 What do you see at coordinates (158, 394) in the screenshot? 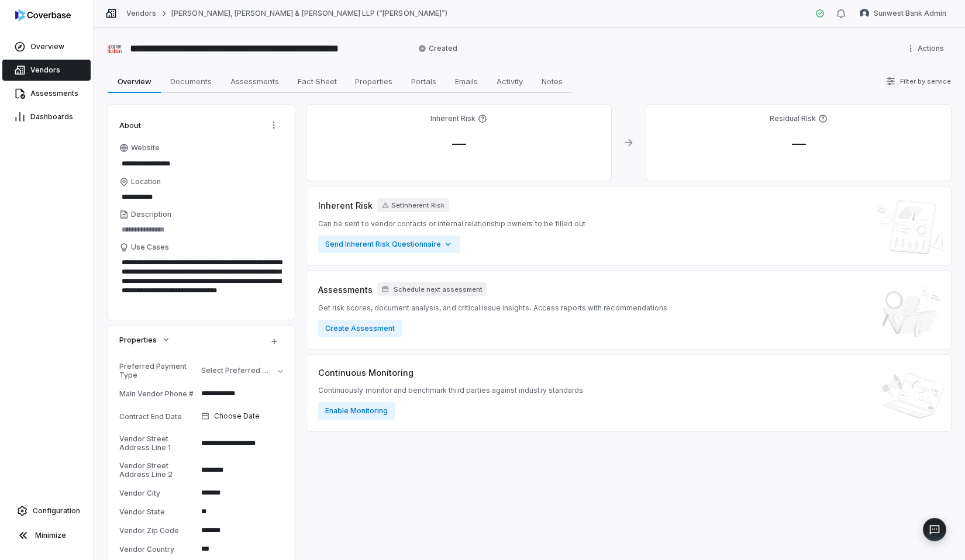
I see `div: Main Vendor Phone #` at bounding box center [158, 394].